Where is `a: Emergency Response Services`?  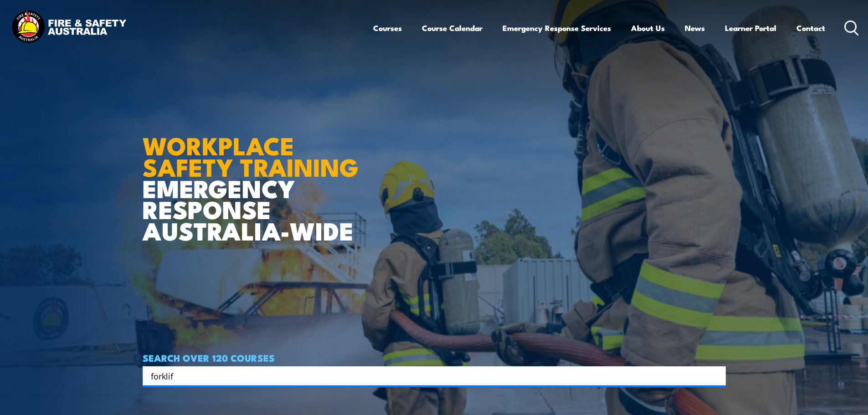
a: Emergency Response Services is located at coordinates (557, 28).